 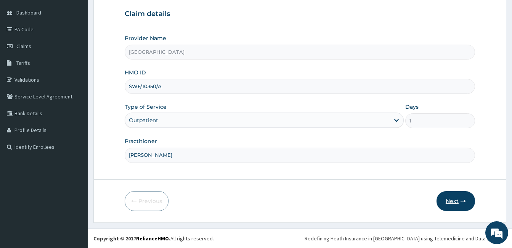 I want to click on img: d_794563401_company_1708531726252_794563401, so click(x=23, y=48).